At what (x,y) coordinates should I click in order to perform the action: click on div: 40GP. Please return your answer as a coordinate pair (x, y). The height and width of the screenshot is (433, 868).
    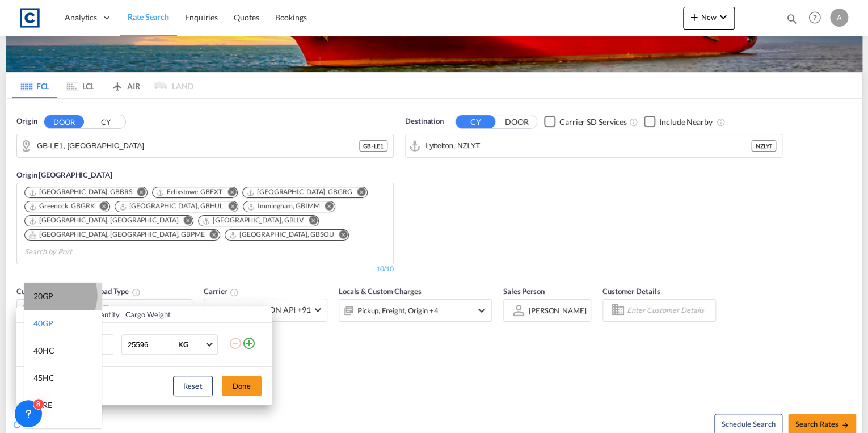
    Looking at the image, I should click on (43, 323).